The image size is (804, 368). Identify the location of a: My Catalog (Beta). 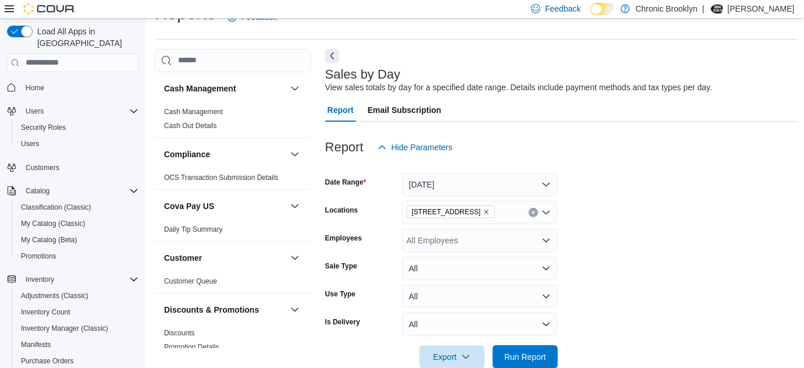
(49, 240).